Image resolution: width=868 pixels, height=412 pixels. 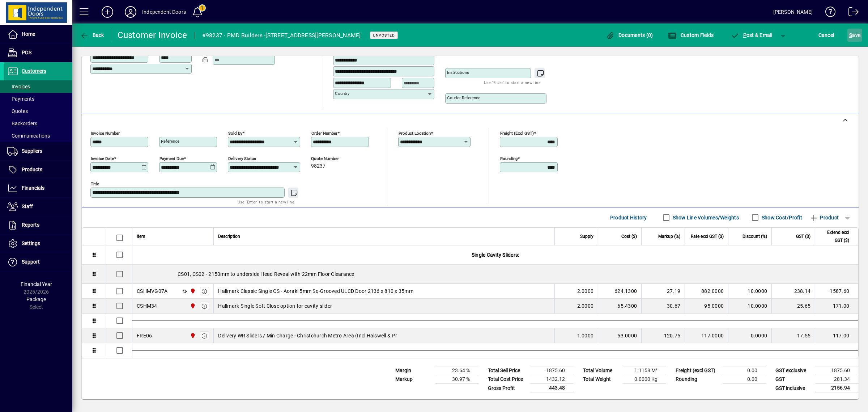 I want to click on span: Supply, so click(x=587, y=236).